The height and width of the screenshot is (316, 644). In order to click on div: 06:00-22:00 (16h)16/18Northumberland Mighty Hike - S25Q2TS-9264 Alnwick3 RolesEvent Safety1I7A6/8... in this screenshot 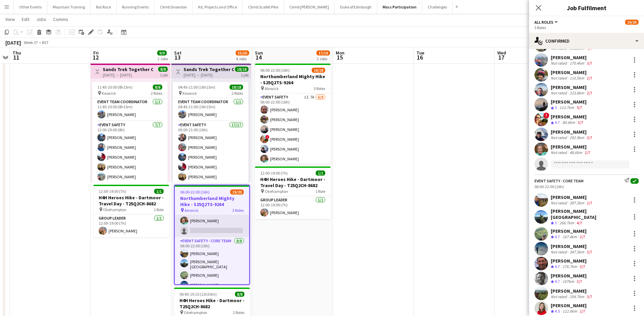, I will do `click(293, 114)`.